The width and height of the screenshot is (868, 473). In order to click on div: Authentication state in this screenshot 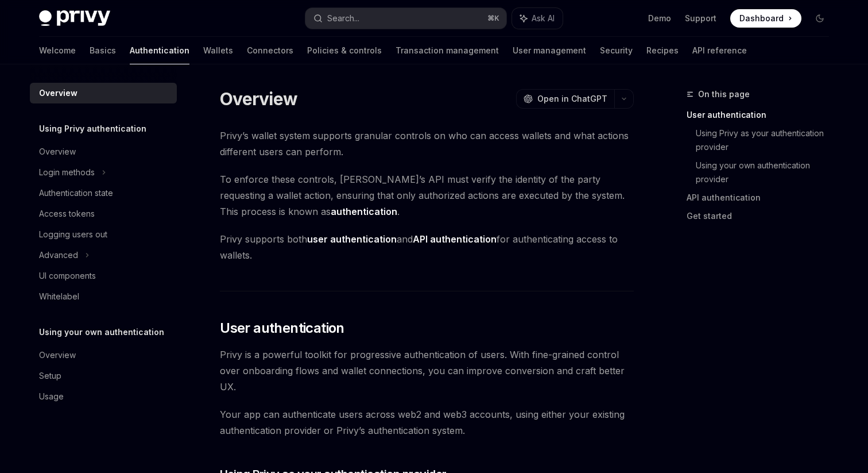, I will do `click(76, 193)`.